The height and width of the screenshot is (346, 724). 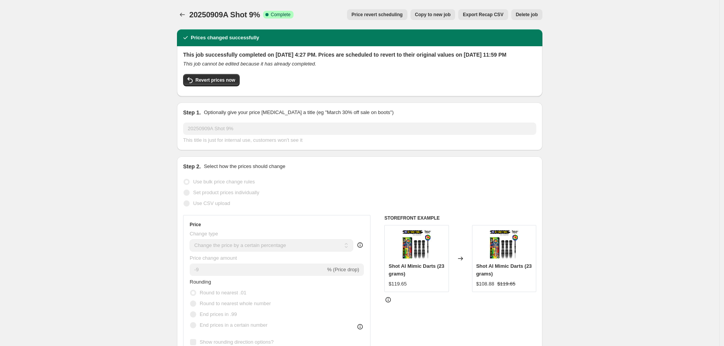 I want to click on span: Use bulk price change rules, so click(x=224, y=181).